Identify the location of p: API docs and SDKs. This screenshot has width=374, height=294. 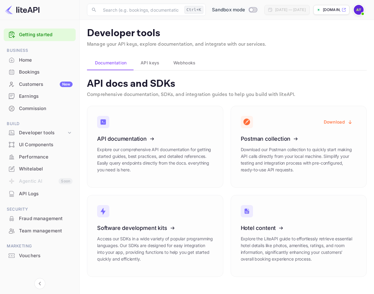
(227, 84).